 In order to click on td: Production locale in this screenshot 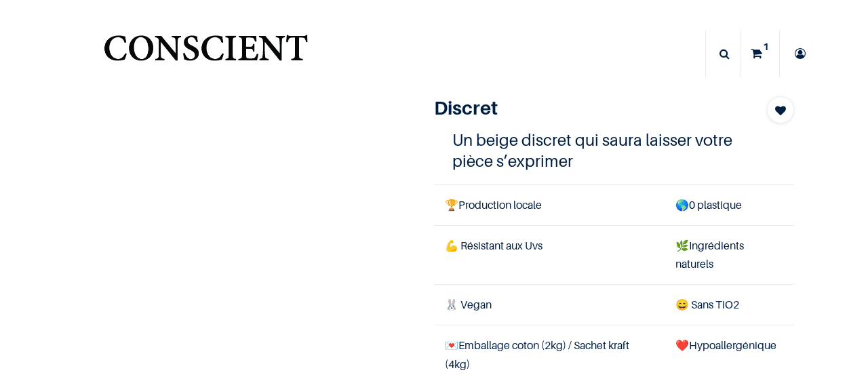, I will do `click(549, 205)`.